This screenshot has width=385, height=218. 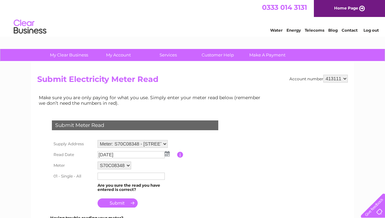 What do you see at coordinates (267, 55) in the screenshot?
I see `a: Make A Payment` at bounding box center [267, 55].